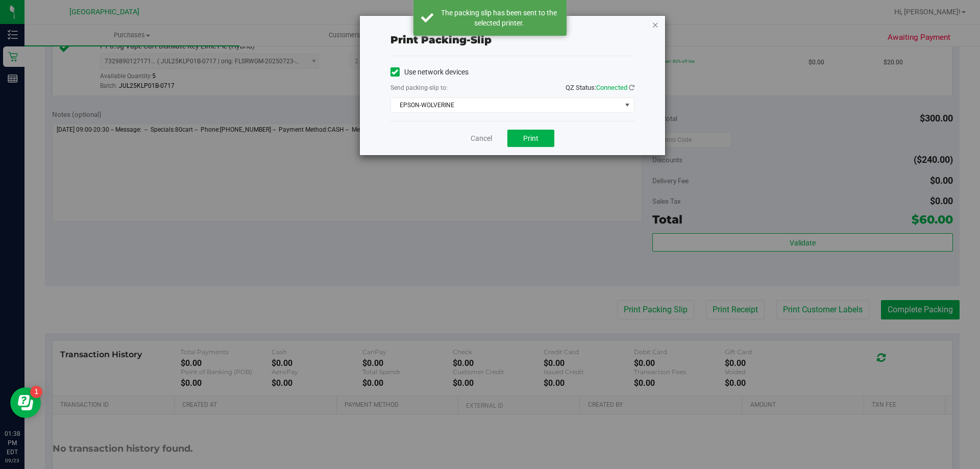 This screenshot has width=980, height=469. What do you see at coordinates (600, 87) in the screenshot?
I see `span: QZ Status:` at bounding box center [600, 87].